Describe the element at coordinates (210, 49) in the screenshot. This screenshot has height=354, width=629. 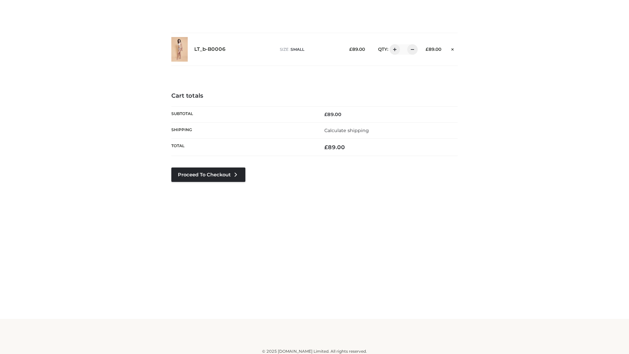
I see `a: LT_b-B0006` at that location.